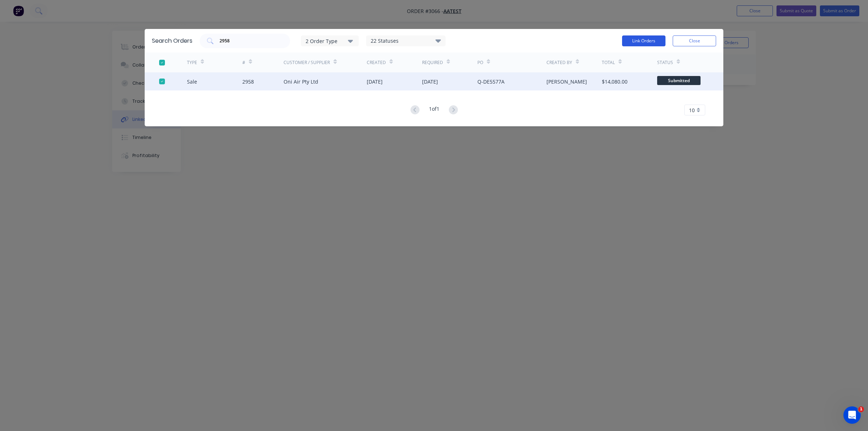 Image resolution: width=868 pixels, height=431 pixels. What do you see at coordinates (301, 81) in the screenshot?
I see `div: Oni Air Pty Ltd` at bounding box center [301, 81].